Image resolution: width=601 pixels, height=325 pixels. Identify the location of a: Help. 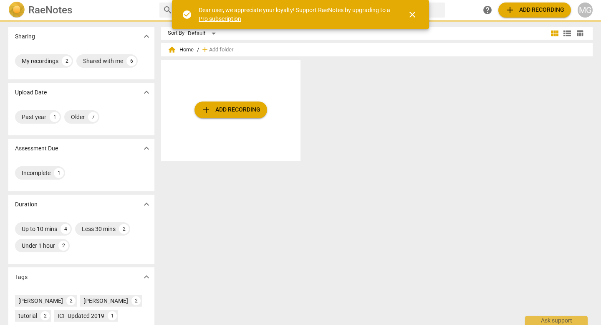
(488, 10).